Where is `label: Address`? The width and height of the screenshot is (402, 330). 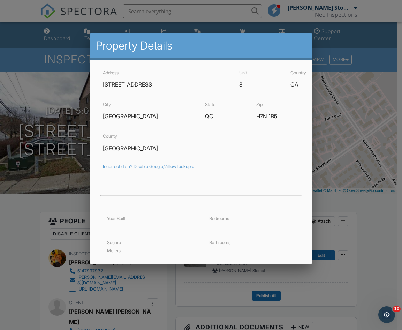 label: Address is located at coordinates (111, 73).